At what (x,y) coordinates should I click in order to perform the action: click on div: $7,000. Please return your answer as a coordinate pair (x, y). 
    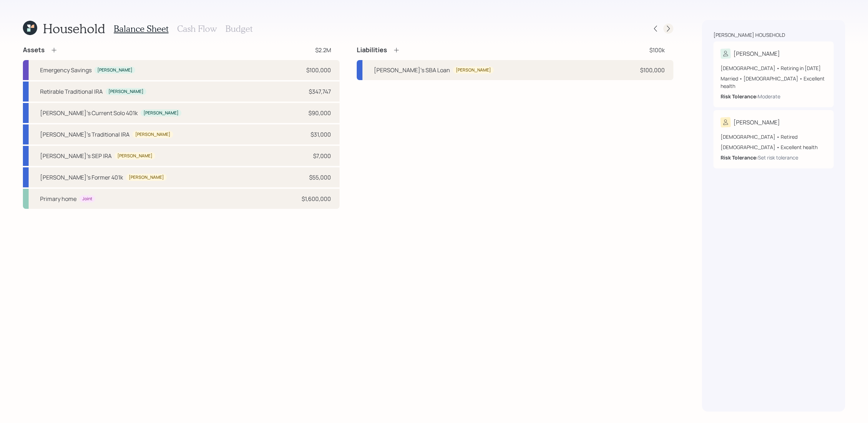
    Looking at the image, I should click on (322, 156).